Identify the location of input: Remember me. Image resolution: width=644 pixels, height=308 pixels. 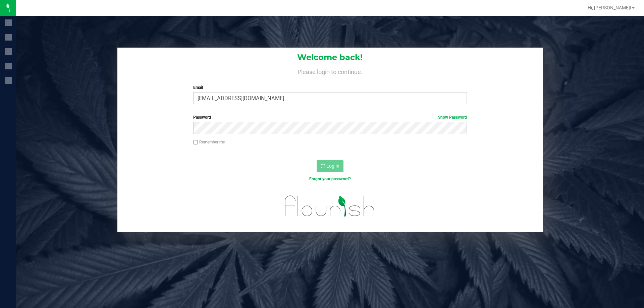
(195, 143).